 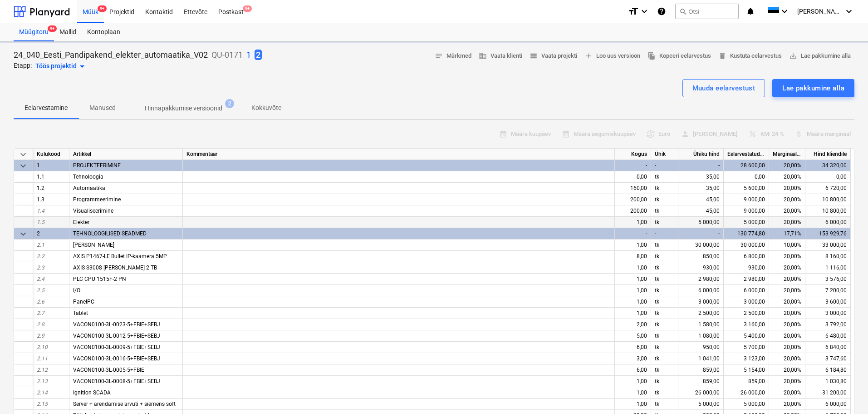 What do you see at coordinates (110, 55) in the screenshot?
I see `p: 24_040_Eesti_Pandipakend_elekter_automaatika_V02` at bounding box center [110, 55].